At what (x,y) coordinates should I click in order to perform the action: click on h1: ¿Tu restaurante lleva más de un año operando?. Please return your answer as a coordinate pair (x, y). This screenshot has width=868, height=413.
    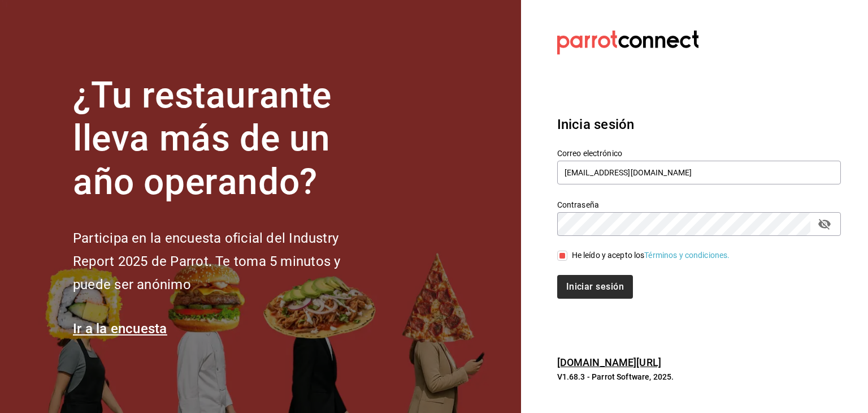
    Looking at the image, I should click on (226, 139).